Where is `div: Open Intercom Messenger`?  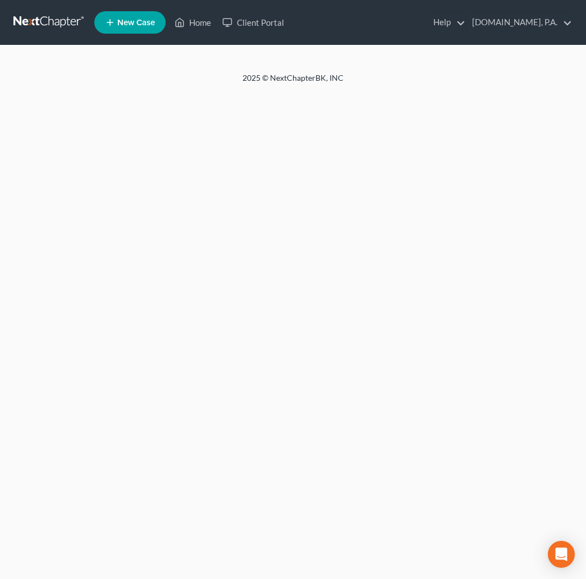
div: Open Intercom Messenger is located at coordinates (561, 555).